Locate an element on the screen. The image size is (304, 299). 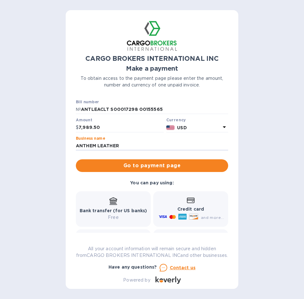
b: CARGO BROKERS INTERNATIONAL INC is located at coordinates (152, 58).